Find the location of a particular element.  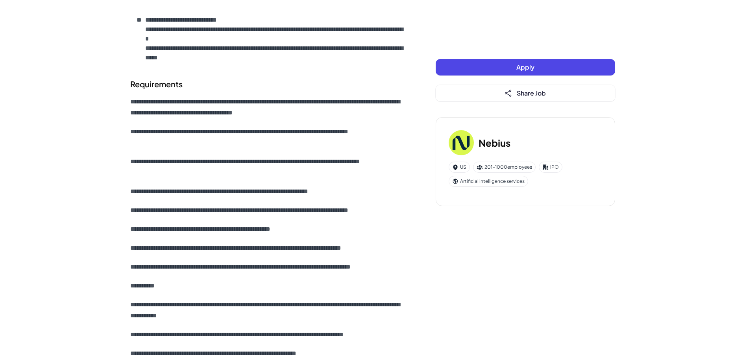

div: IPO is located at coordinates (550, 167).